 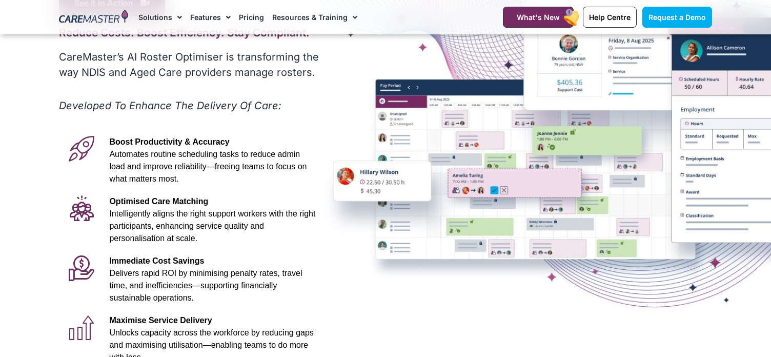 I want to click on a: Help Centre, so click(x=610, y=17).